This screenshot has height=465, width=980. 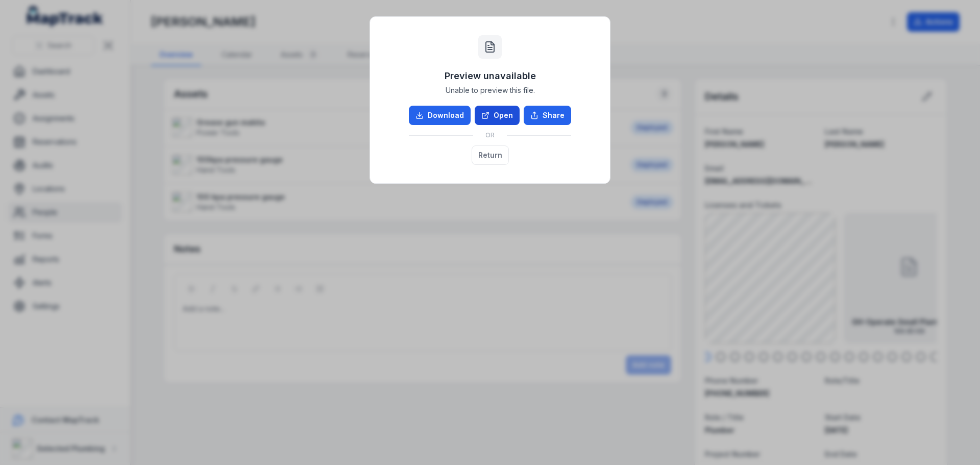 What do you see at coordinates (490, 135) in the screenshot?
I see `div: OR` at bounding box center [490, 135].